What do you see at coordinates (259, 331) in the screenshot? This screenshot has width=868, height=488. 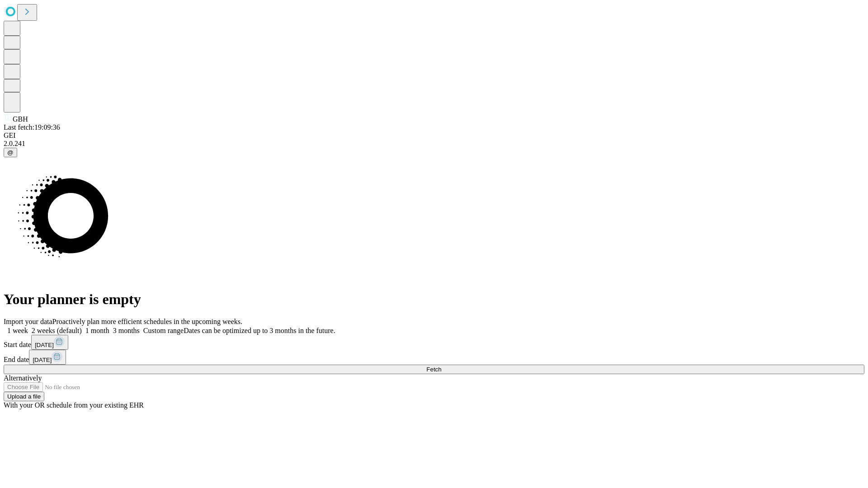 I see `span: Dates can be optimized up to 3 months in the future.` at bounding box center [259, 331].